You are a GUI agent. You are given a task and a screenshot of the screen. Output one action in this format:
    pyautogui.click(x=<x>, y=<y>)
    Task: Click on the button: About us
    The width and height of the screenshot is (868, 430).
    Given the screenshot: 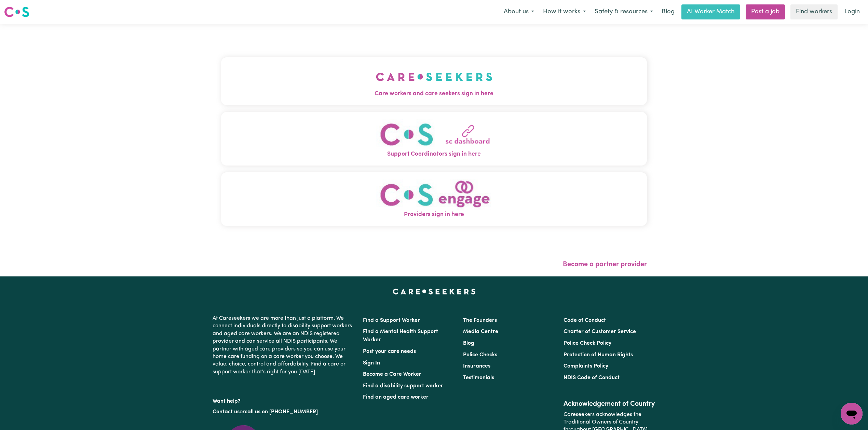 What is the action you would take?
    pyautogui.click(x=519, y=12)
    